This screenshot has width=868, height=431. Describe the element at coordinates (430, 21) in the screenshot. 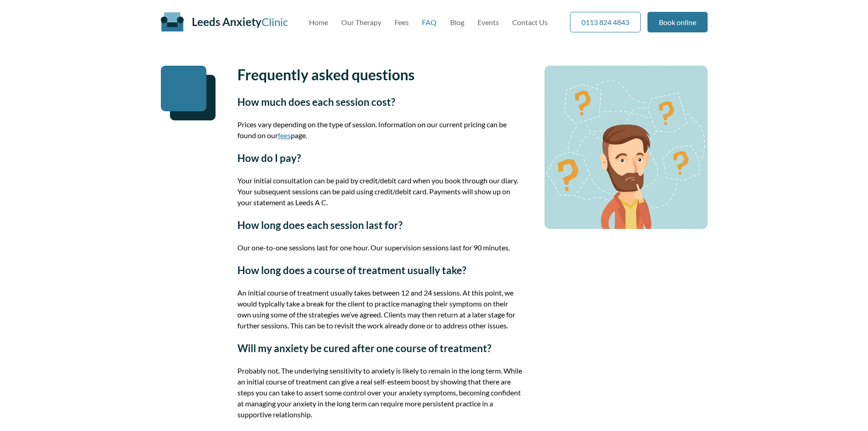

I see `a: FAQ` at that location.